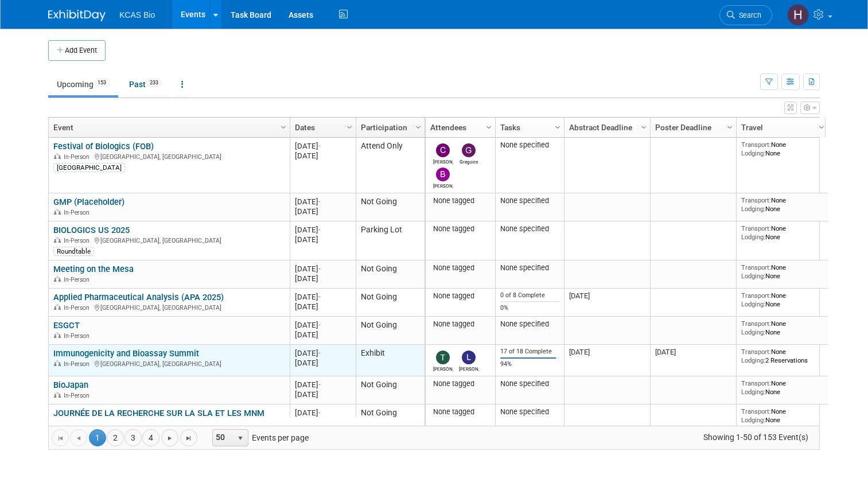  Describe the element at coordinates (94, 270) in the screenshot. I see `a: Meeting on the Mesa` at that location.